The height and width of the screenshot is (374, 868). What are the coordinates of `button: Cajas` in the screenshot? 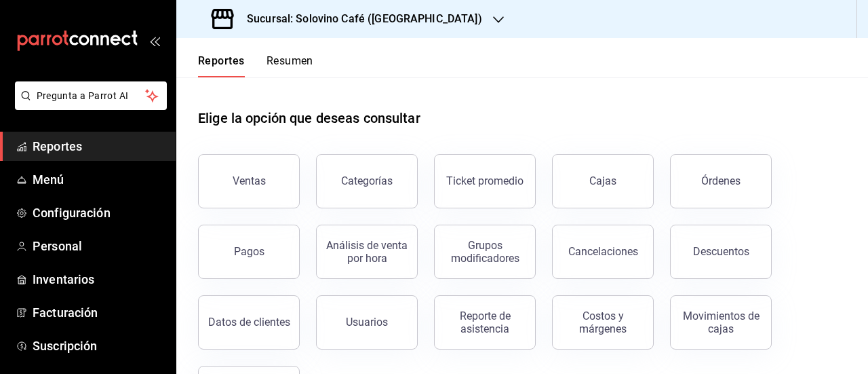 It's located at (603, 181).